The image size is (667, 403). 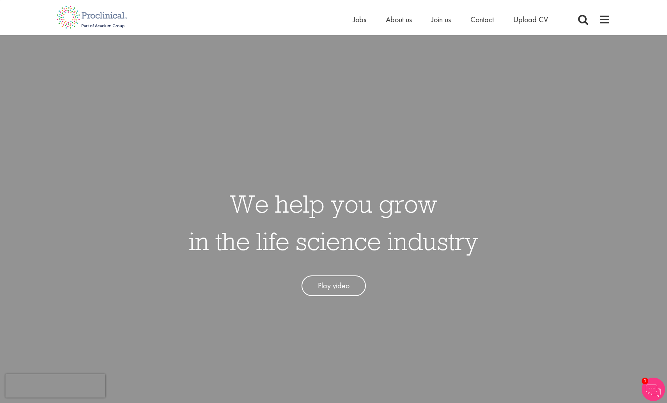 What do you see at coordinates (399, 20) in the screenshot?
I see `span: About us` at bounding box center [399, 20].